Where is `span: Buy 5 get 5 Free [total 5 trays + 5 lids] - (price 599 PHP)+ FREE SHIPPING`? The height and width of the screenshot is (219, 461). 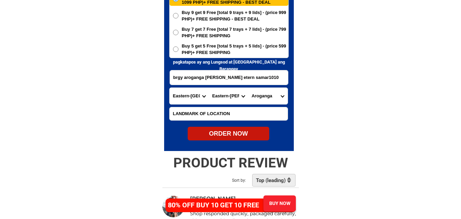
span: Buy 5 get 5 Free [total 5 trays + 5 lids] - (price 599 PHP)+ FREE SHIPPING is located at coordinates (235, 49).